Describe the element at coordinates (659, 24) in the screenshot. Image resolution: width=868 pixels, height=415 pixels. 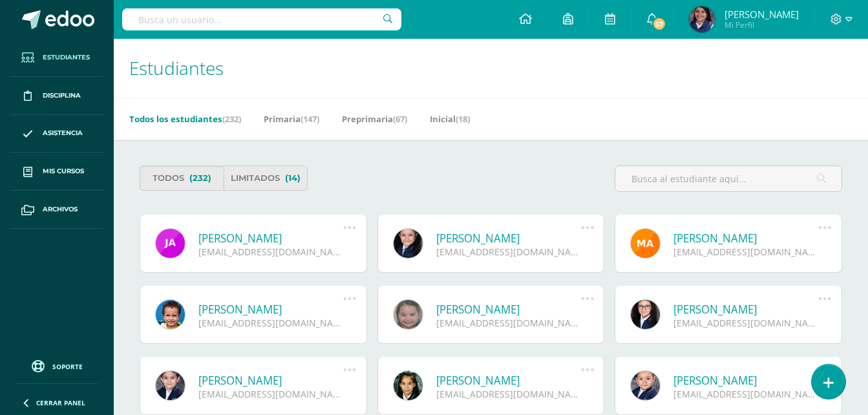
I see `span: 57` at that location.